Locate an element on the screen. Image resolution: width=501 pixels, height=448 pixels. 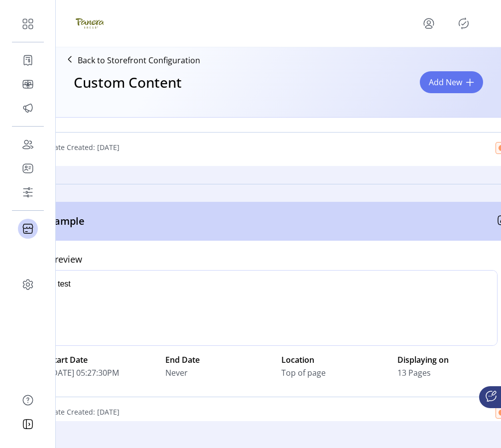
body: Rich Text Area. Press ALT-0 for help. is located at coordinates (224, 13).